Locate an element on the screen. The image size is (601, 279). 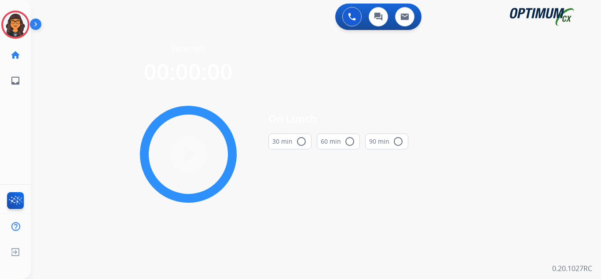
span: Time left is located at coordinates (188, 49).